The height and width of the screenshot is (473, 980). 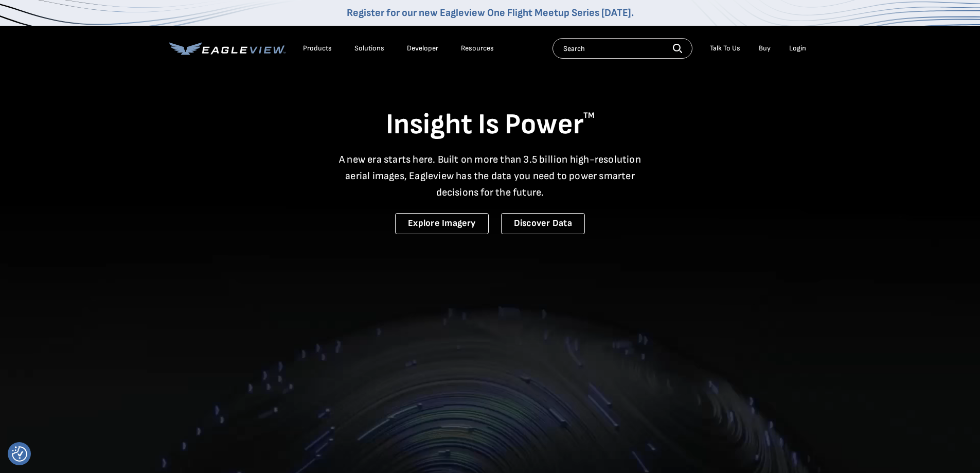 I want to click on a: Developer, so click(x=422, y=48).